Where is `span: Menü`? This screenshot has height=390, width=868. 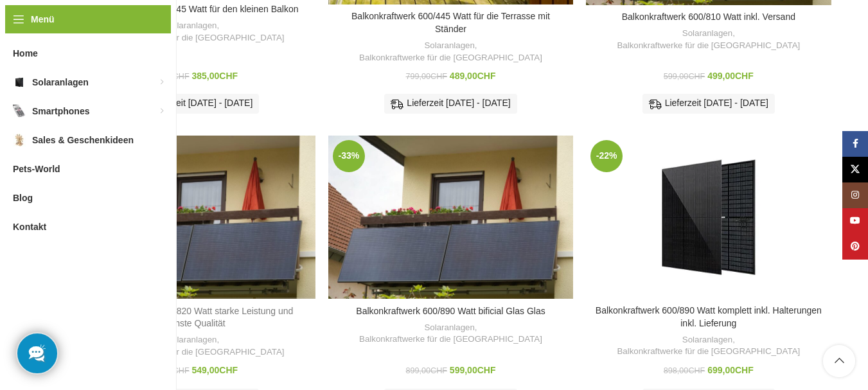
span: Menü is located at coordinates (42, 19).